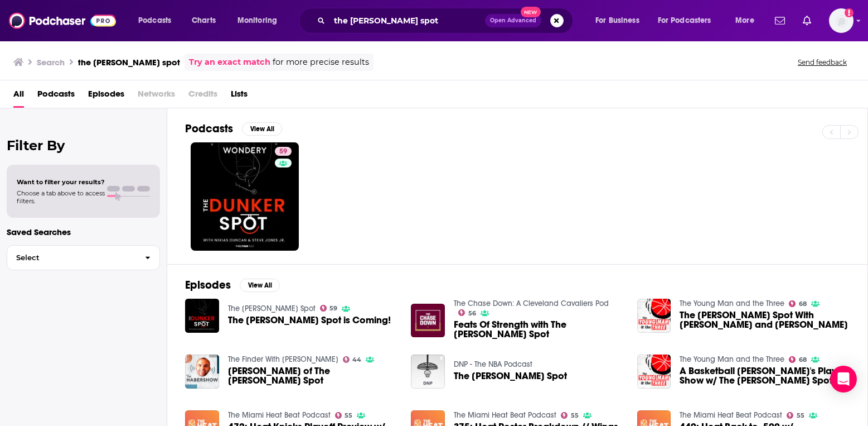  I want to click on button: Send feedback, so click(822, 62).